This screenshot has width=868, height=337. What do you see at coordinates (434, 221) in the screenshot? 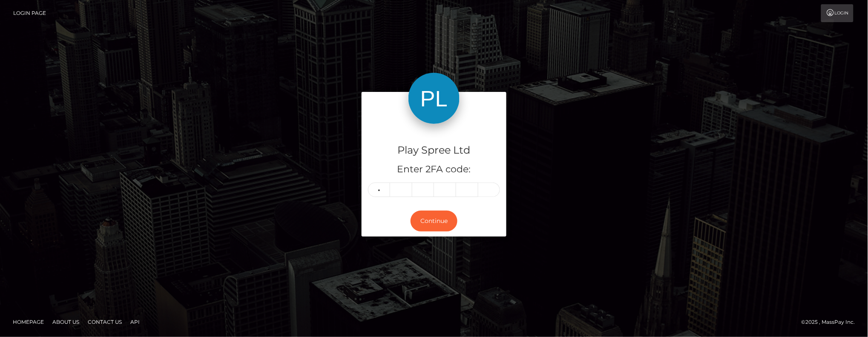
I see `button: Continue` at bounding box center [434, 221].